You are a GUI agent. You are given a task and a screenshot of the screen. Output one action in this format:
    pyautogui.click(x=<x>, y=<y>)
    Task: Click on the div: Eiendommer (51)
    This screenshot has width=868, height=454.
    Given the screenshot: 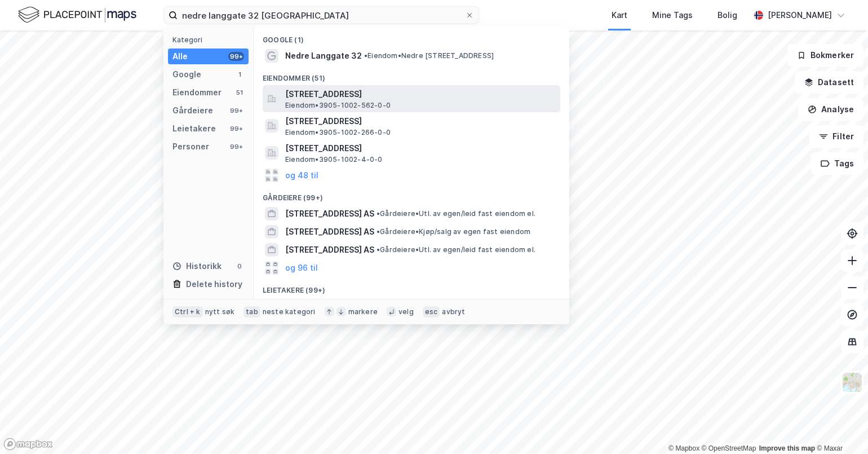 What is the action you would take?
    pyautogui.click(x=412, y=75)
    